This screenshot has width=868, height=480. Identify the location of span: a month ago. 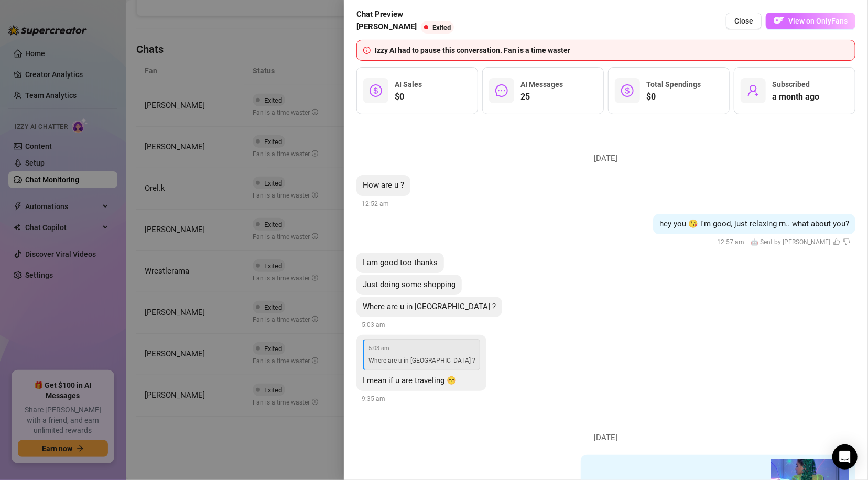
(796, 97).